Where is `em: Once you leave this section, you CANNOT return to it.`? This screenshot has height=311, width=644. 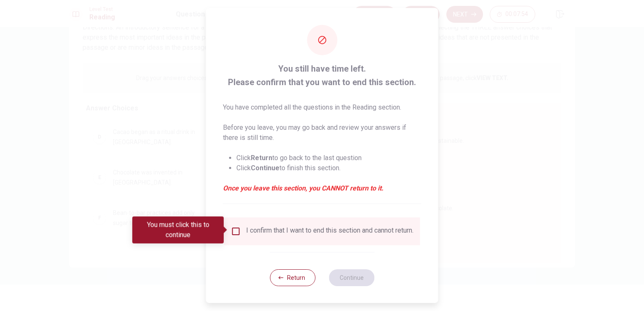 em: Once you leave this section, you CANNOT return to it. is located at coordinates (322, 188).